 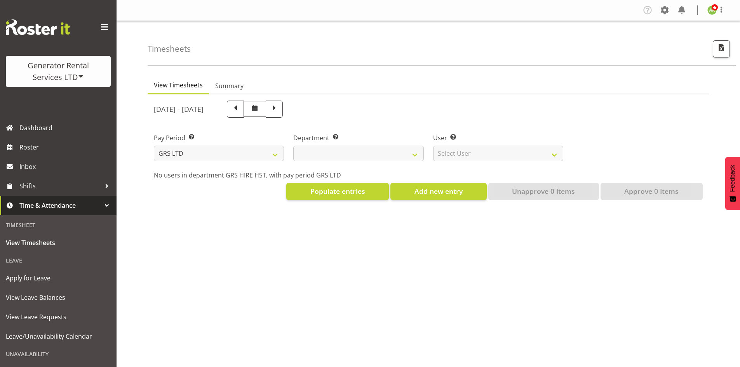 What do you see at coordinates (58, 317) in the screenshot?
I see `a: View Leave Requests` at bounding box center [58, 317].